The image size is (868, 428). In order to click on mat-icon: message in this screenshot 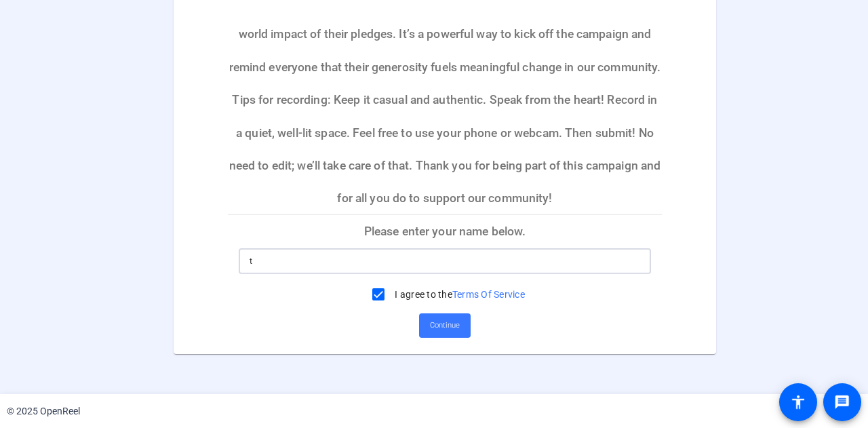, I will do `click(843, 402)`.